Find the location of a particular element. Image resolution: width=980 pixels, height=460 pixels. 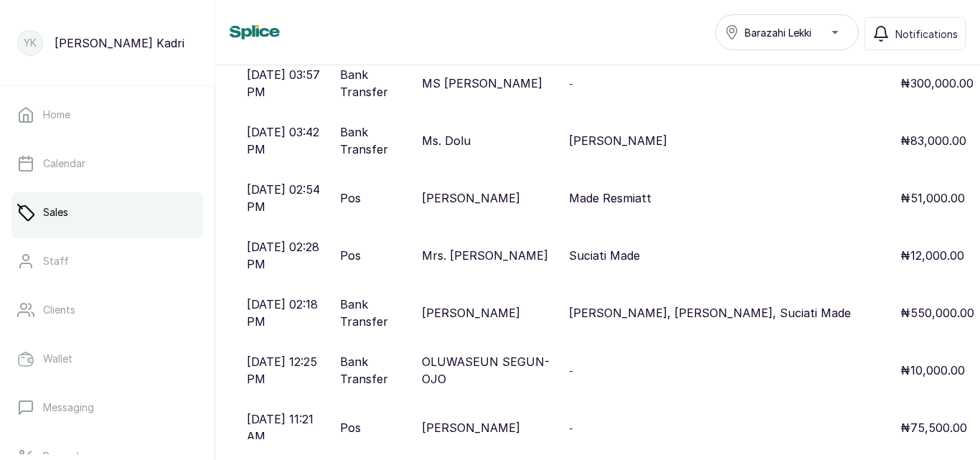

p: ₦83,000.00 is located at coordinates (933, 140).